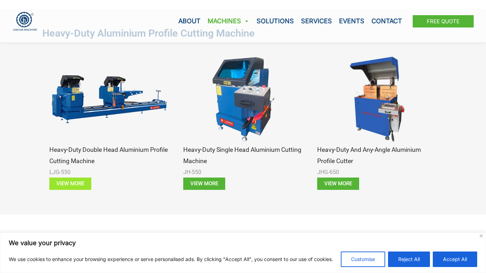 The height and width of the screenshot is (273, 486). Describe the element at coordinates (243, 243) in the screenshot. I see `p: We value your privacy` at that location.